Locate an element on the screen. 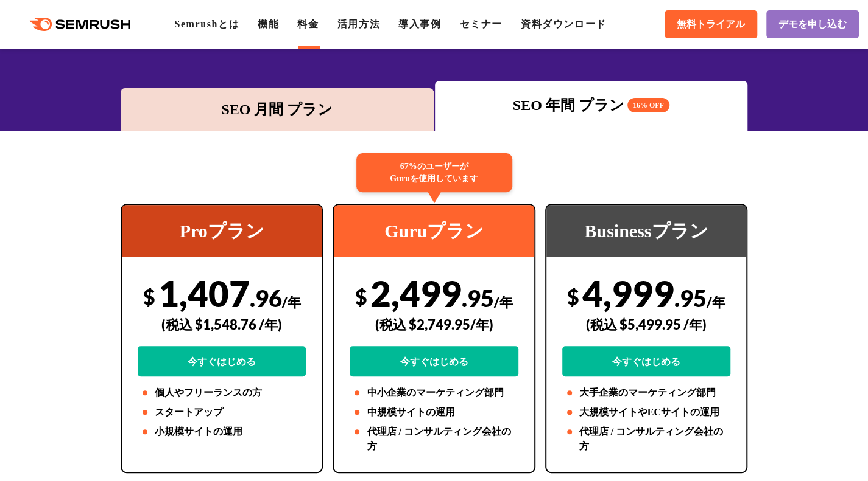 The height and width of the screenshot is (481, 868). li: 小規模サイトの運用 is located at coordinates (222, 432).